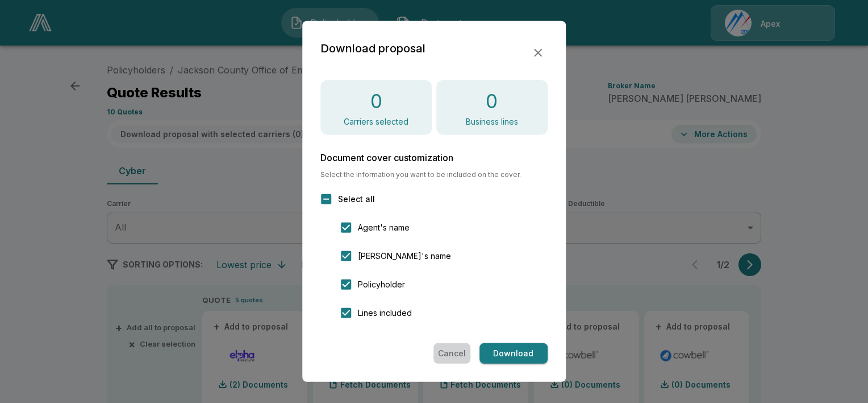 Image resolution: width=868 pixels, height=403 pixels. Describe the element at coordinates (373, 48) in the screenshot. I see `h2: Download proposal` at that location.